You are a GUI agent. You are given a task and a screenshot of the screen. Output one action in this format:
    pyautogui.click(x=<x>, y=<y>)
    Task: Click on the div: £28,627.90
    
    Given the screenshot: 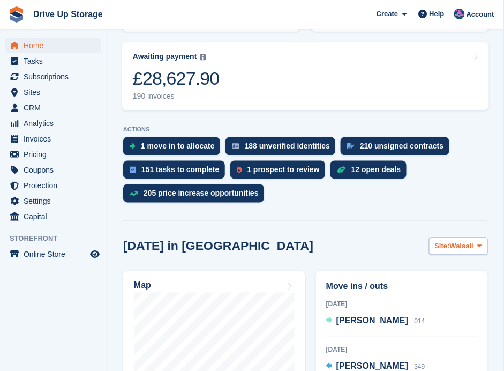 What is the action you would take?
    pyautogui.click(x=176, y=78)
    